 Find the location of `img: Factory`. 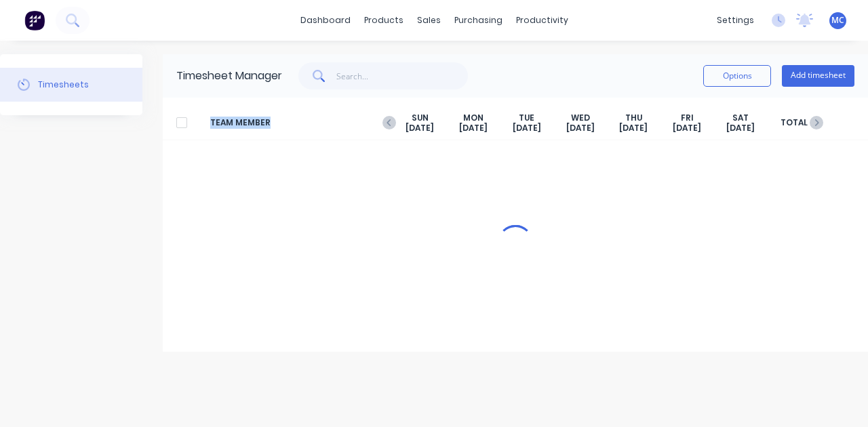

img: Factory is located at coordinates (35, 21).